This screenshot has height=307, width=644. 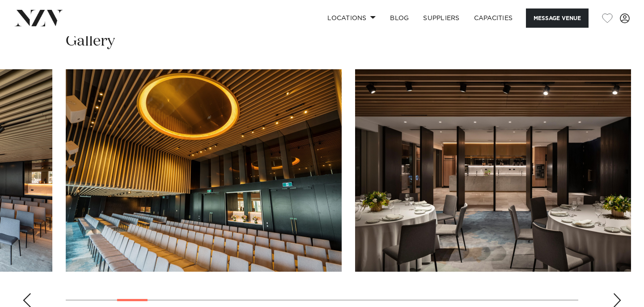 What do you see at coordinates (400, 18) in the screenshot?
I see `a: BLOG` at bounding box center [400, 18].